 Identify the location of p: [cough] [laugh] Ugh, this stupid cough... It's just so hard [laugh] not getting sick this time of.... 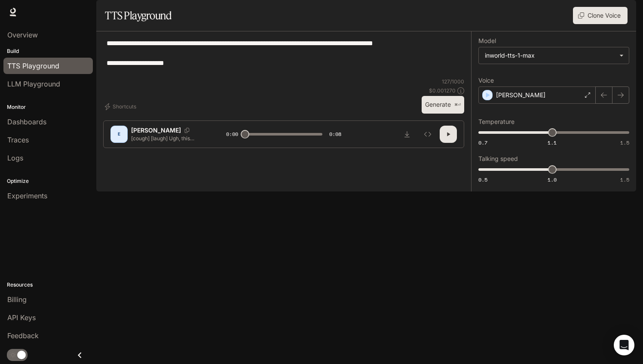
(168, 138).